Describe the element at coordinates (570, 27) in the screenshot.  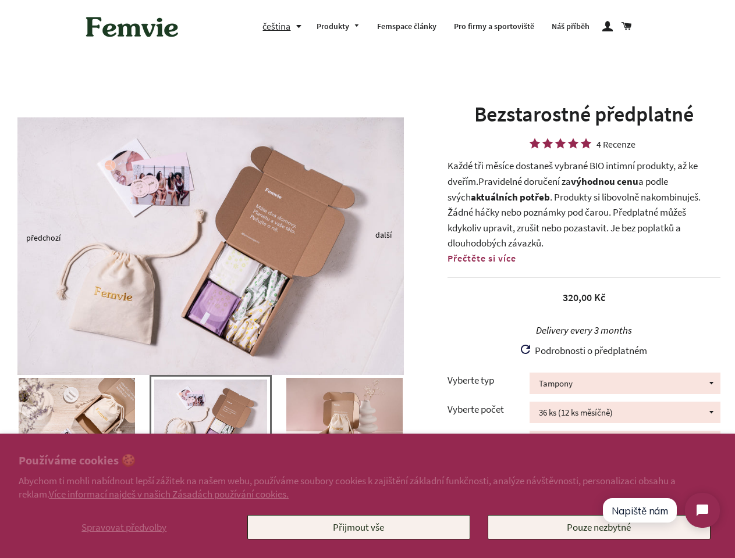
I see `a: Náš příběh` at that location.